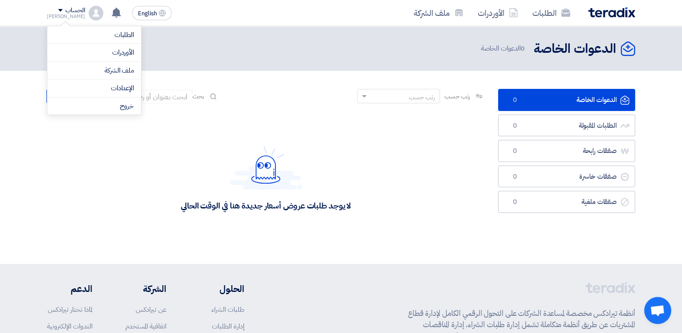 The image size is (682, 333). Describe the element at coordinates (658, 310) in the screenshot. I see `div: Open chat` at that location.